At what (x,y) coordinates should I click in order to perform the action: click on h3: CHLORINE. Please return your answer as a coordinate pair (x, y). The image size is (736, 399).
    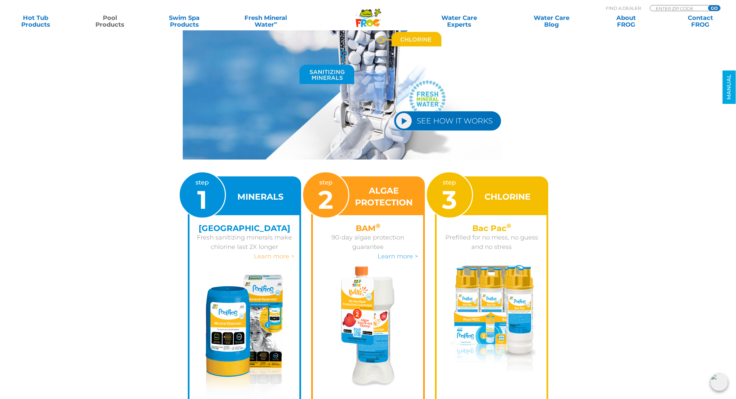
    Looking at the image, I should click on (508, 197).